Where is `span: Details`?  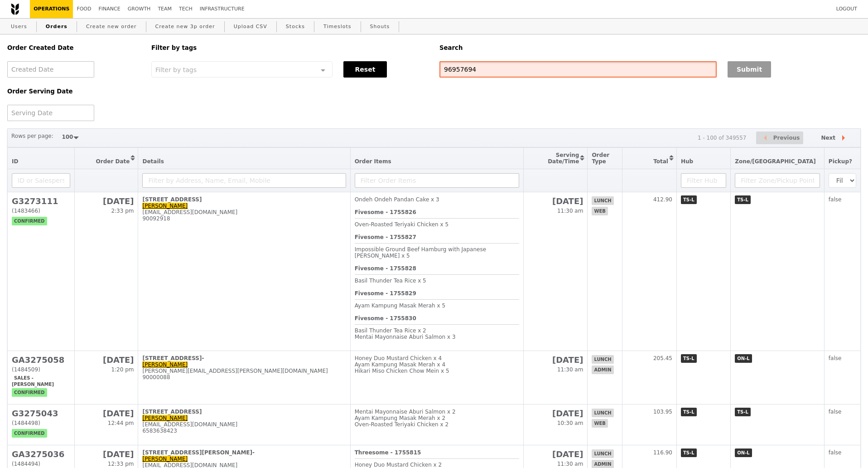 span: Details is located at coordinates (153, 161).